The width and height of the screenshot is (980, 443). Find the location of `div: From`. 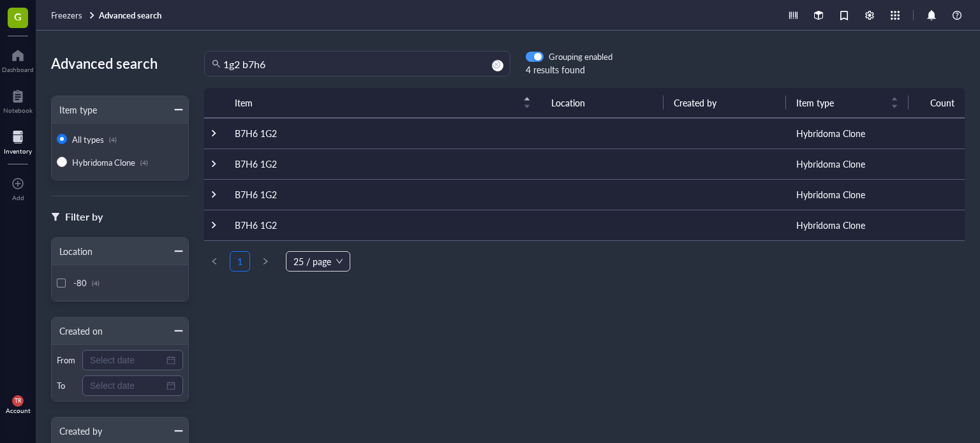

div: From is located at coordinates (67, 360).